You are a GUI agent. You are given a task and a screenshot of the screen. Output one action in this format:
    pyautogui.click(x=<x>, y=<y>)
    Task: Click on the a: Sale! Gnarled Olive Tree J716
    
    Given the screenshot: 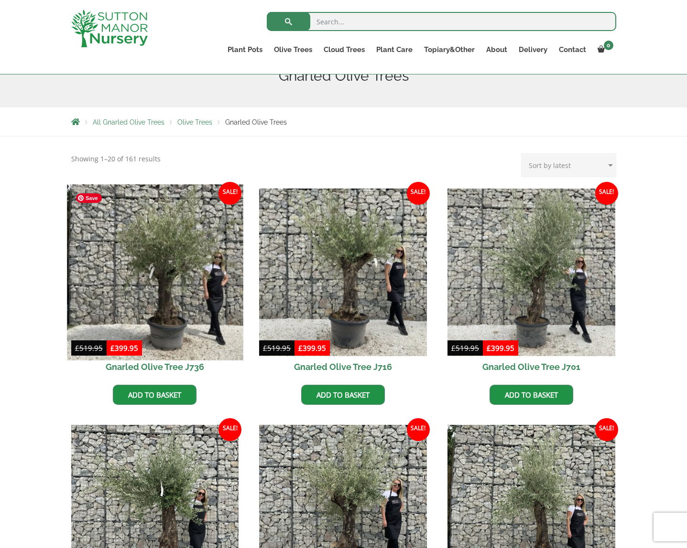 What is the action you would take?
    pyautogui.click(x=343, y=283)
    